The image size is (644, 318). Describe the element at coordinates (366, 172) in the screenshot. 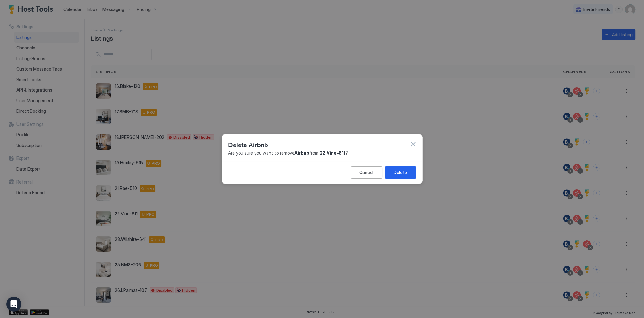

I see `button: Cancel` at that location.